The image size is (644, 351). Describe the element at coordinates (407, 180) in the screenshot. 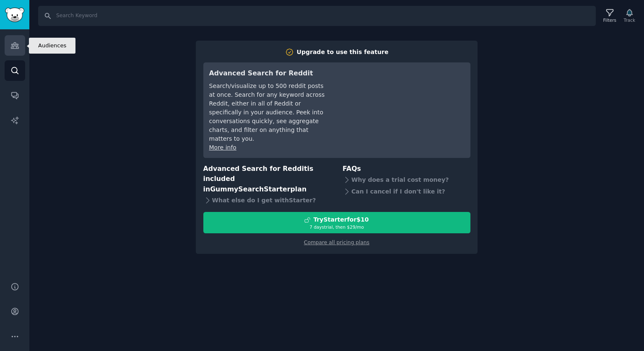

I see `div: Why does a trial cost money?` at that location.